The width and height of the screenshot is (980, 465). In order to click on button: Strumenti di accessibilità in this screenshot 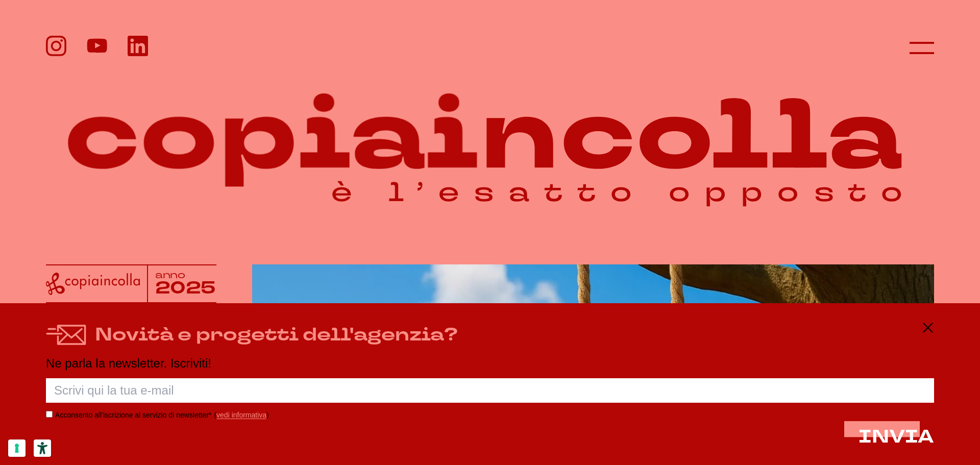, I will do `click(42, 448)`.